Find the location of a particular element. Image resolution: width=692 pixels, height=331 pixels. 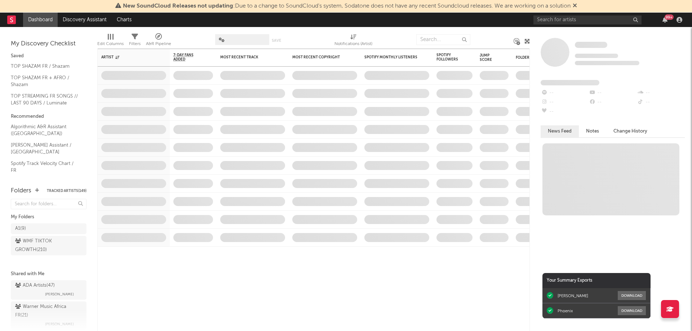

div: Your Summary Exports is located at coordinates (596, 281).